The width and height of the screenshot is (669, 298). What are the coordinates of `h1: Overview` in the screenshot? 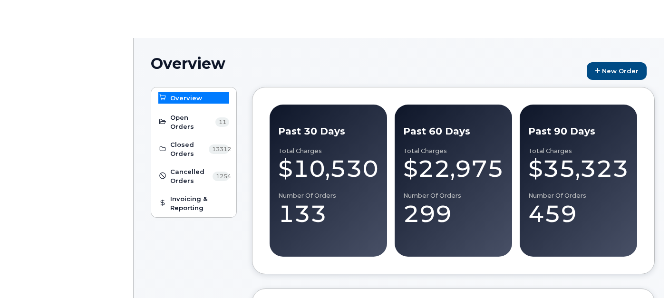 It's located at (366, 63).